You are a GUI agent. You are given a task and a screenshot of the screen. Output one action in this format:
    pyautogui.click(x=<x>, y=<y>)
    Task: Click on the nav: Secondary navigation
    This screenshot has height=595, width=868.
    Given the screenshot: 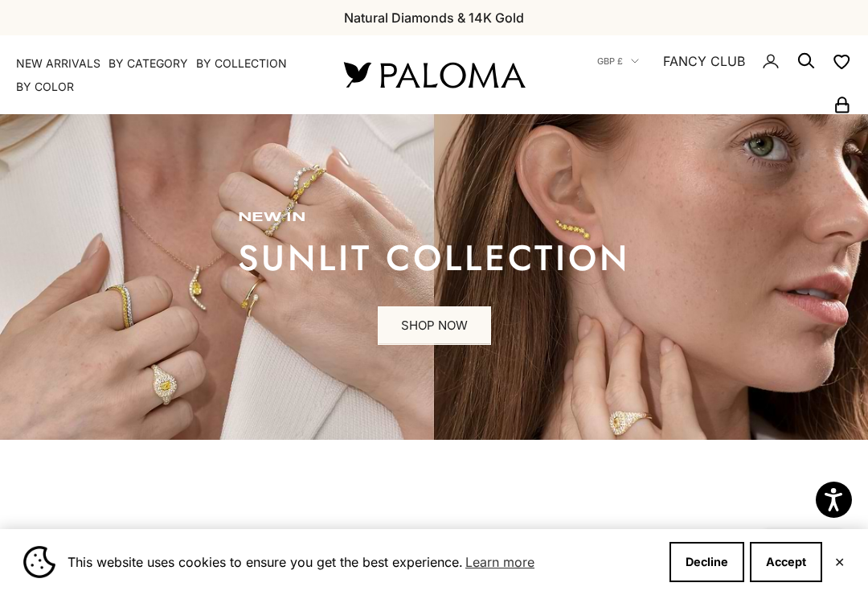 What is the action you would take?
    pyautogui.click(x=707, y=75)
    